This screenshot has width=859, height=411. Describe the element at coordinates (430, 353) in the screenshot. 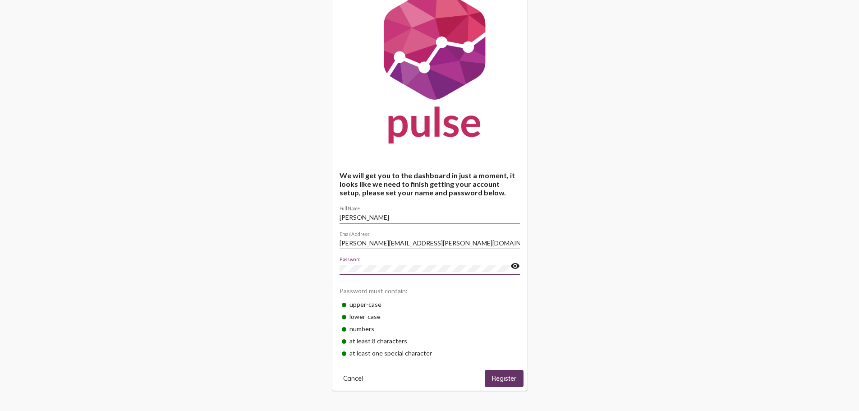

I see `div: at least one special character` at that location.